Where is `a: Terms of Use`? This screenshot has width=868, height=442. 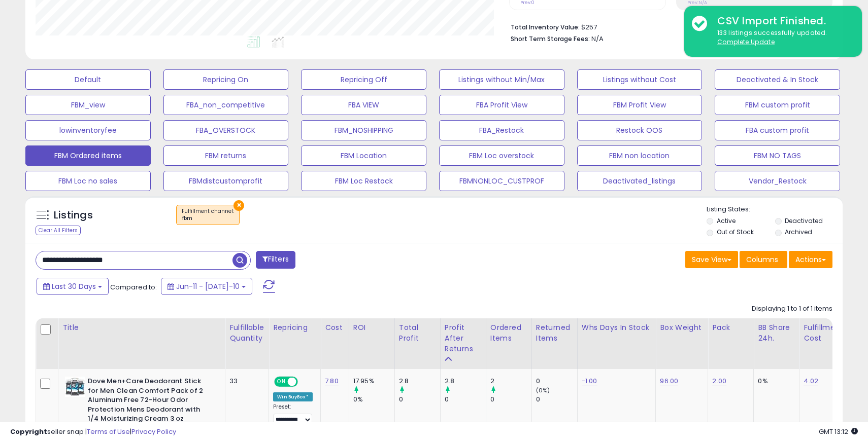 a: Terms of Use is located at coordinates (108, 432).